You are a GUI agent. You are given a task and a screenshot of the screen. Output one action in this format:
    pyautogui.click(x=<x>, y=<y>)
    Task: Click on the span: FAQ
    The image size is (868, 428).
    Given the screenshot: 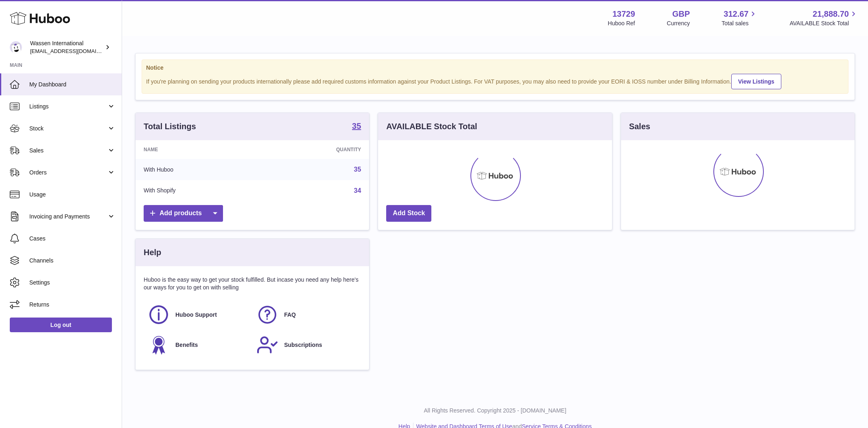 What is the action you would take?
    pyautogui.click(x=290, y=315)
    